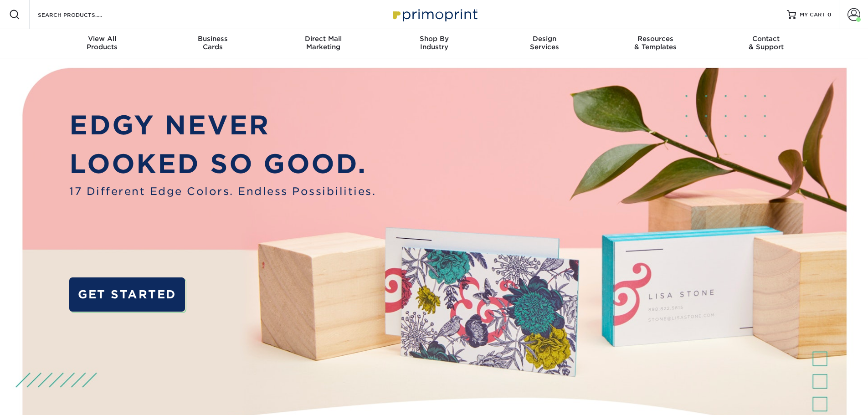 This screenshot has height=415, width=868. I want to click on div: Services, so click(544, 43).